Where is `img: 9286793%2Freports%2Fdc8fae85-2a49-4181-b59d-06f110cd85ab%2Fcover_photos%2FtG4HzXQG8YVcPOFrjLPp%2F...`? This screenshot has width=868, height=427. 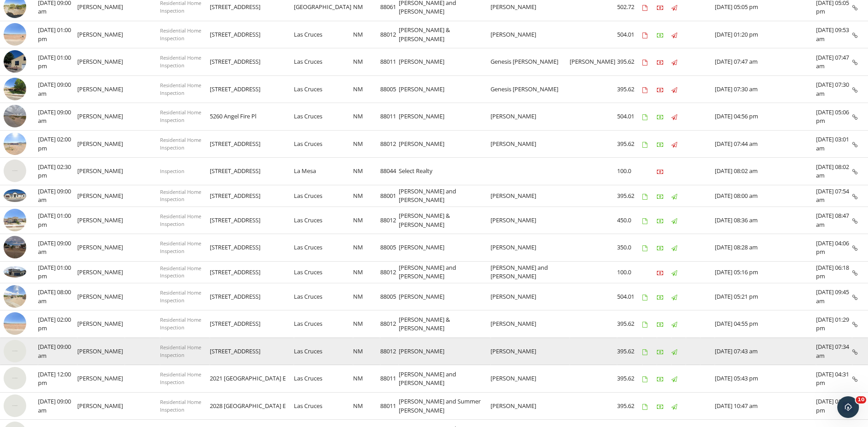
img: 9286793%2Freports%2Fdc8fae85-2a49-4181-b59d-06f110cd85ab%2Fcover_photos%2FtG4HzXQG8YVcPOFrjLPp%2F... is located at coordinates (15, 271).